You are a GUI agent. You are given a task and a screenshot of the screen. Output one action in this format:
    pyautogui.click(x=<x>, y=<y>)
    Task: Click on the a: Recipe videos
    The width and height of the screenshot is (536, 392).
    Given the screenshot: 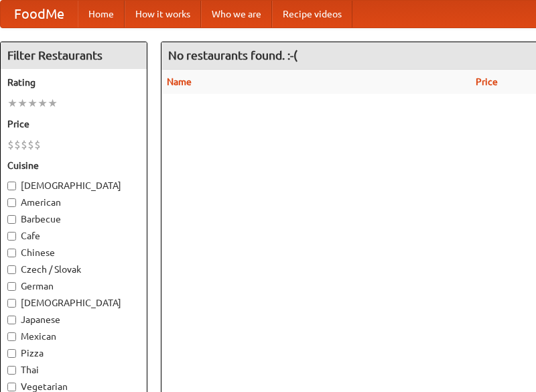 What is the action you would take?
    pyautogui.click(x=312, y=14)
    